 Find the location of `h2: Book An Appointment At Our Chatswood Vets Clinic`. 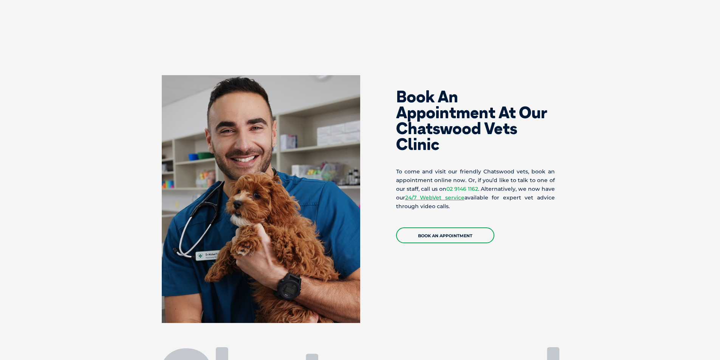

h2: Book An Appointment At Our Chatswood Vets Clinic is located at coordinates (475, 120).